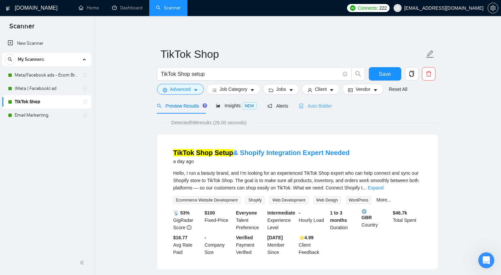 Image resolution: width=501 pixels, height=275 pixels. What do you see at coordinates (282, 245) in the screenshot?
I see `div: Member Since` at bounding box center [282, 245].